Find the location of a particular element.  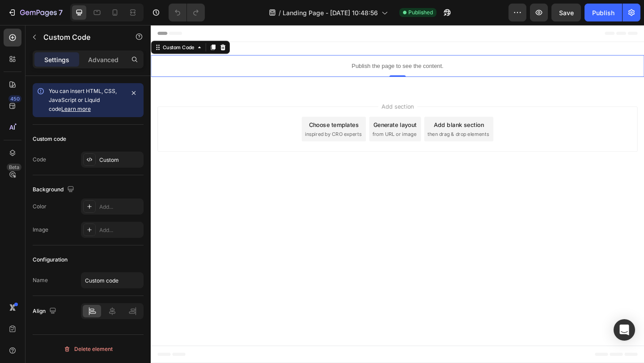

div: Custom Code is located at coordinates (30, 24).